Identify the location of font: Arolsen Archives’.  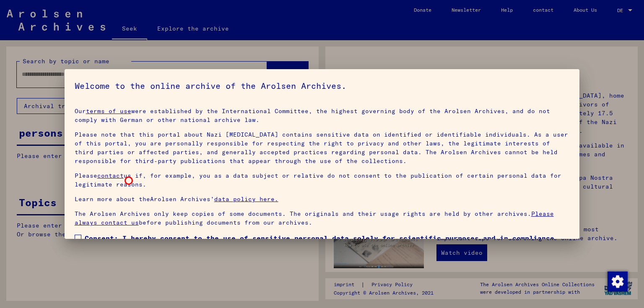
(182, 199).